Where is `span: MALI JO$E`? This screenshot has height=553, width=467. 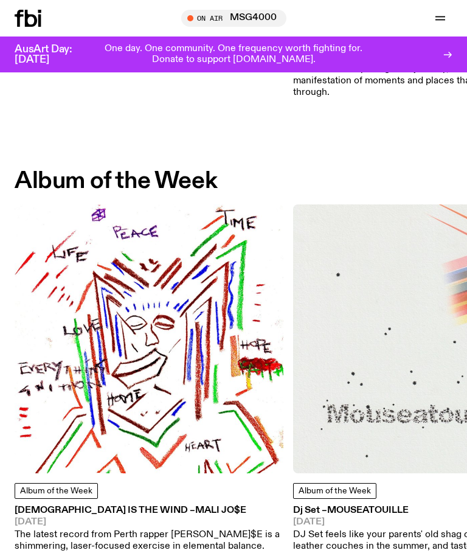 span: MALI JO$E is located at coordinates (221, 510).